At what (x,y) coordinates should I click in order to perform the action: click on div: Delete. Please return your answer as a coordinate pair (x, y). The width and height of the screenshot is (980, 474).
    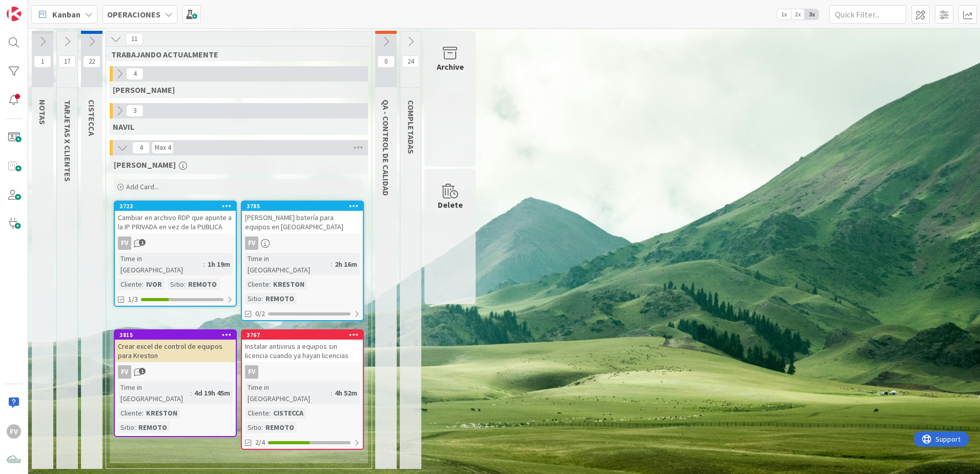
    Looking at the image, I should click on (450, 205).